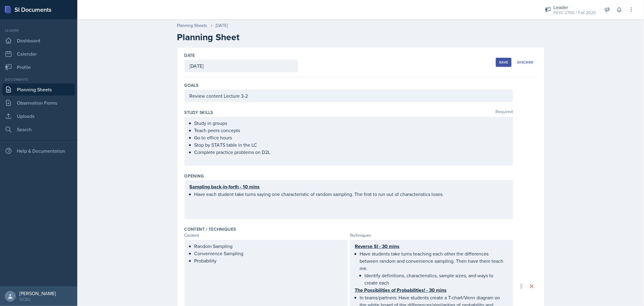  I want to click on label: Goals, so click(192, 86).